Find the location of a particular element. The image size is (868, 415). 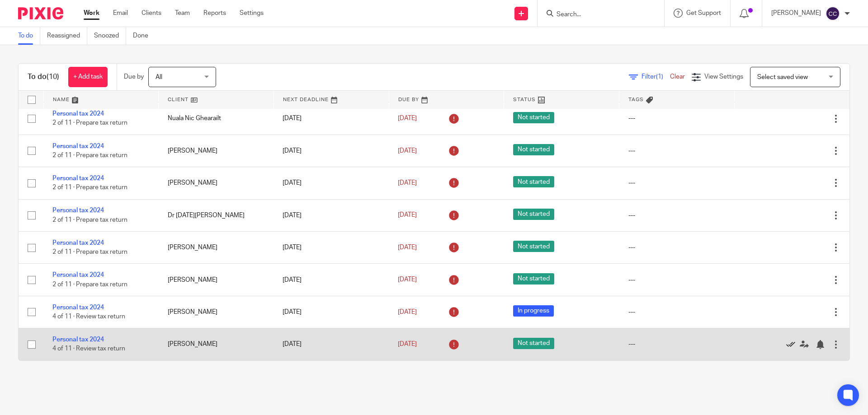

a: Done is located at coordinates (144, 36).